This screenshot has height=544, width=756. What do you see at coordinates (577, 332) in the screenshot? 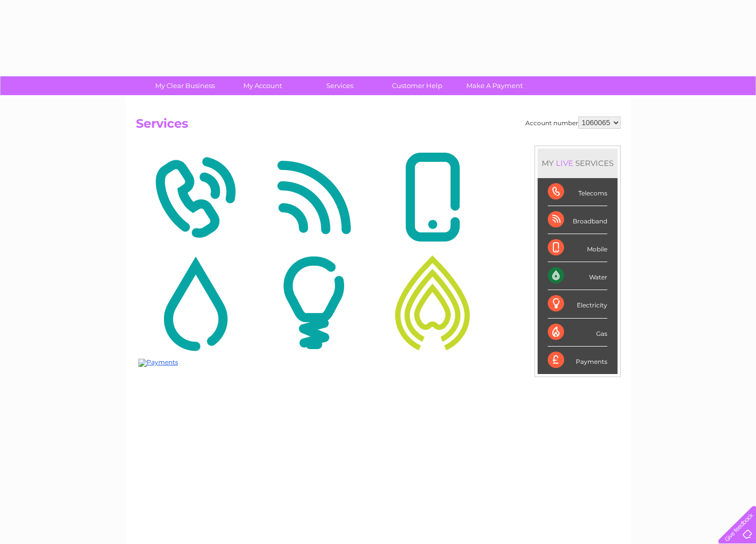
I see `div: Gas` at bounding box center [577, 332].